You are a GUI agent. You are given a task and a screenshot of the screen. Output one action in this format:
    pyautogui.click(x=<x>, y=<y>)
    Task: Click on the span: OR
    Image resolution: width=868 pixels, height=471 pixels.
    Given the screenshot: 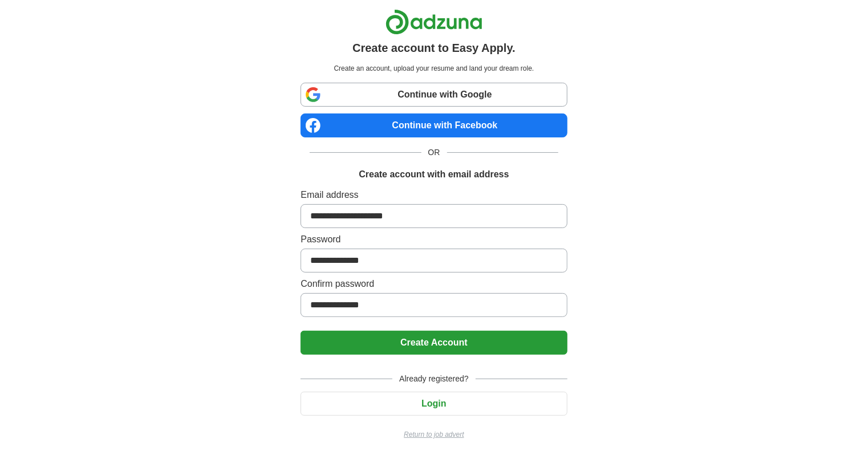 What is the action you would take?
    pyautogui.click(x=434, y=152)
    